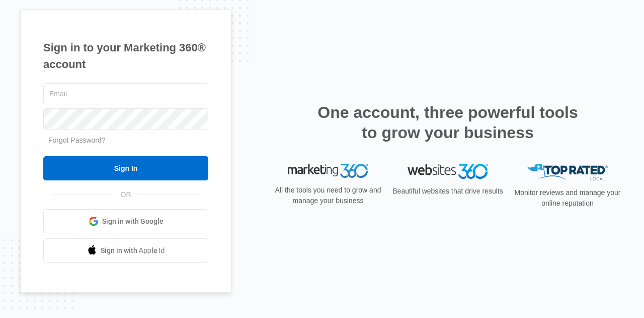  What do you see at coordinates (126, 194) in the screenshot?
I see `span: OR` at bounding box center [126, 194].